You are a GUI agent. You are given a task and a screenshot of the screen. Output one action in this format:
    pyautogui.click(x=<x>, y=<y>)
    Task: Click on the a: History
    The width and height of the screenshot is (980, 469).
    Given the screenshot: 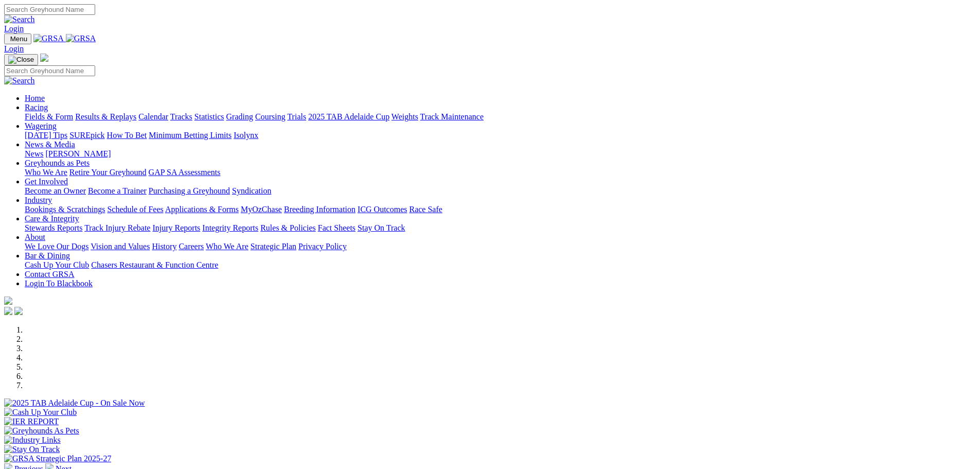 What is the action you would take?
    pyautogui.click(x=164, y=246)
    